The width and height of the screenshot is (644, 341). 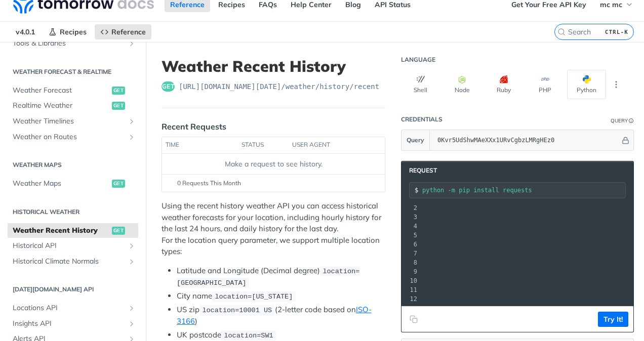 What do you see at coordinates (410, 262) in the screenshot?
I see `div: 8` at bounding box center [410, 262].